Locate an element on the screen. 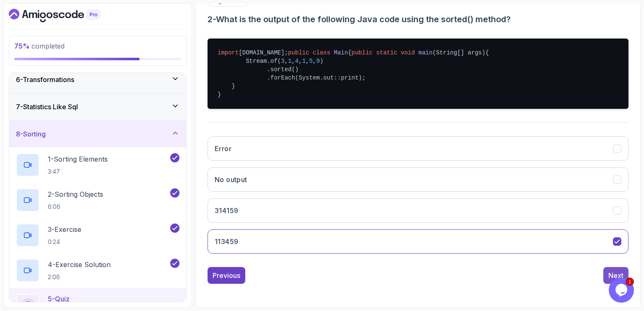 This screenshot has width=644, height=311. span: 75 % is located at coordinates (22, 46).